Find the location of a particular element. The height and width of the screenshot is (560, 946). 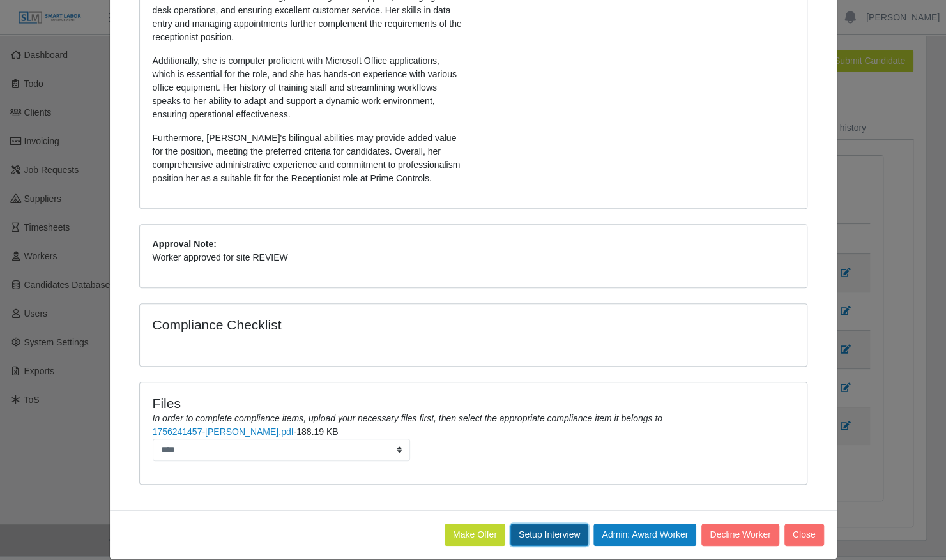

button: Close is located at coordinates (804, 534).